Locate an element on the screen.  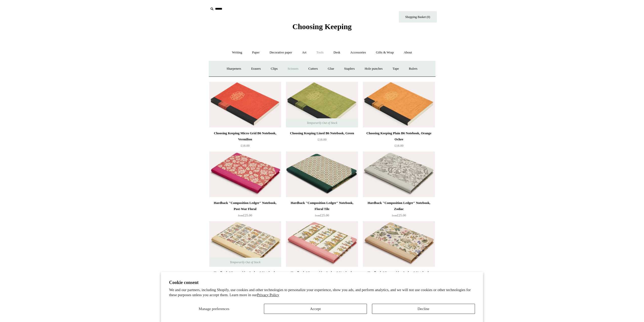
a: Hardback "Composition Ledger" Notebook, Post-War Floral from£25.00 is located at coordinates (245, 210).